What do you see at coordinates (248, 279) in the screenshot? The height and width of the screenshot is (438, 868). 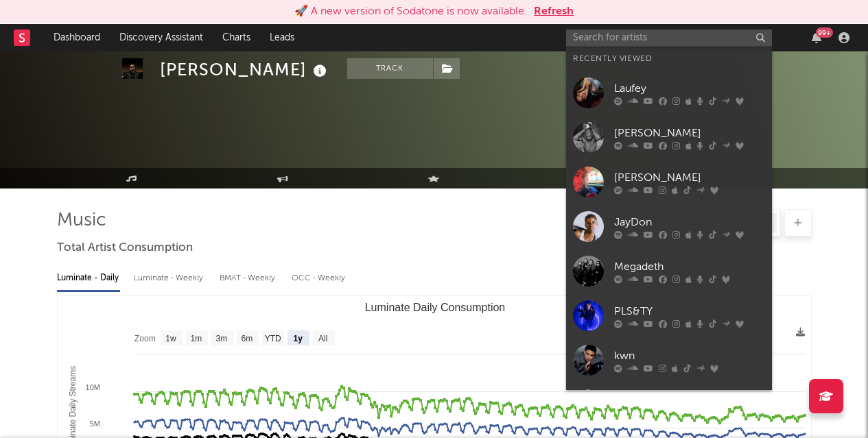 I see `div: BMAT - Weekly` at bounding box center [248, 279].